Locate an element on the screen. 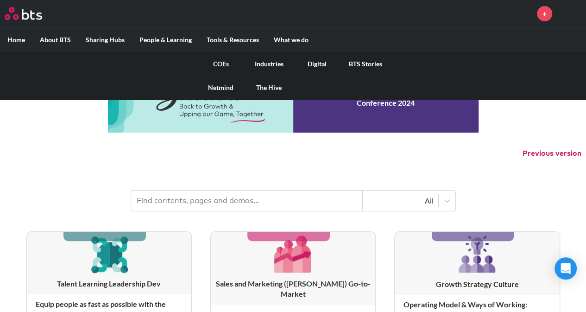  label: What we do is located at coordinates (291, 40).